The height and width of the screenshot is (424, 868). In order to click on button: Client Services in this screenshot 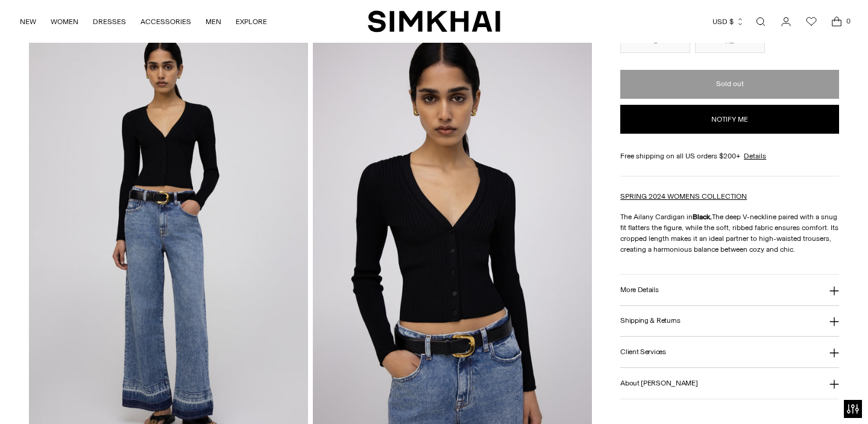, I will do `click(730, 352)`.